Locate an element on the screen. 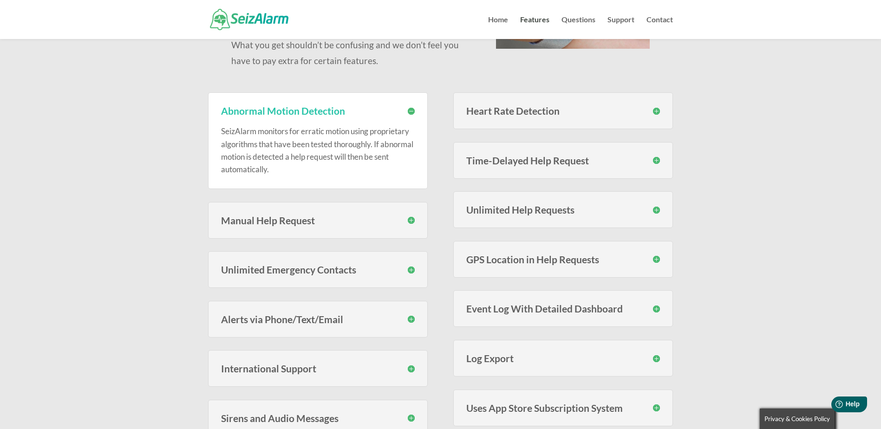 The width and height of the screenshot is (881, 429). a: Support is located at coordinates (621, 27).